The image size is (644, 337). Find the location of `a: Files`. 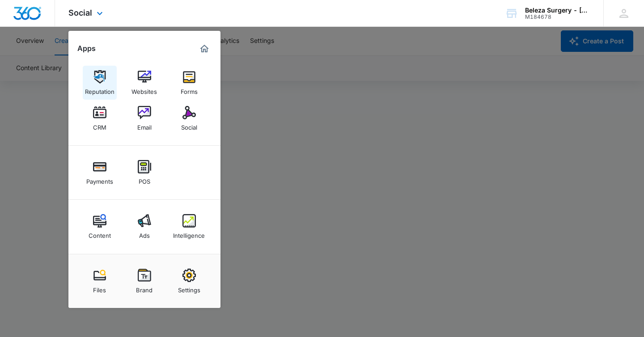

a: Files is located at coordinates (100, 281).